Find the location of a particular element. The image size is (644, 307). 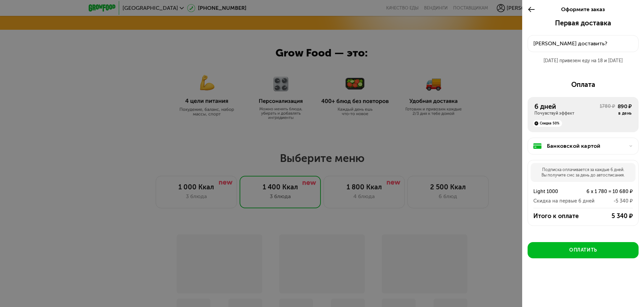

div: в день is located at coordinates (625, 113).